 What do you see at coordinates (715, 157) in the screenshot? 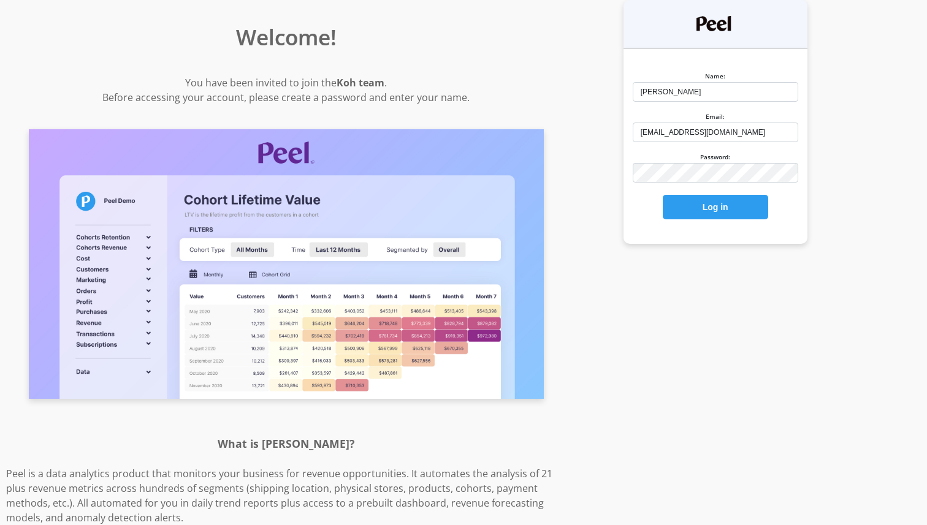
I see `label: Password:` at bounding box center [715, 157].